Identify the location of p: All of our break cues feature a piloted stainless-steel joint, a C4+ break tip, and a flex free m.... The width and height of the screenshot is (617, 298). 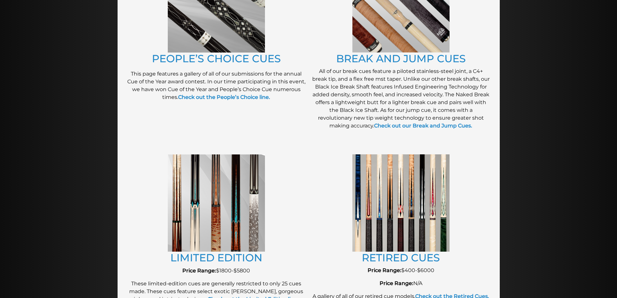
(401, 98).